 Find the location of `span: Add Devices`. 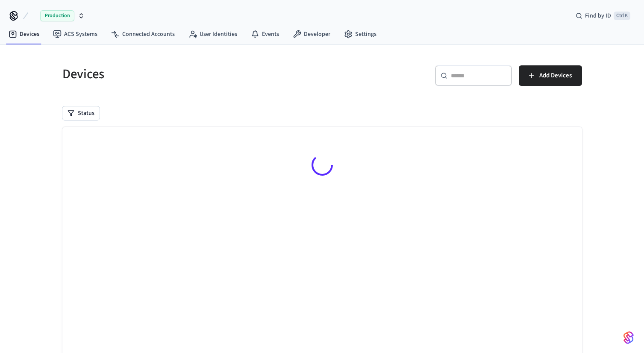

span: Add Devices is located at coordinates (556, 76).